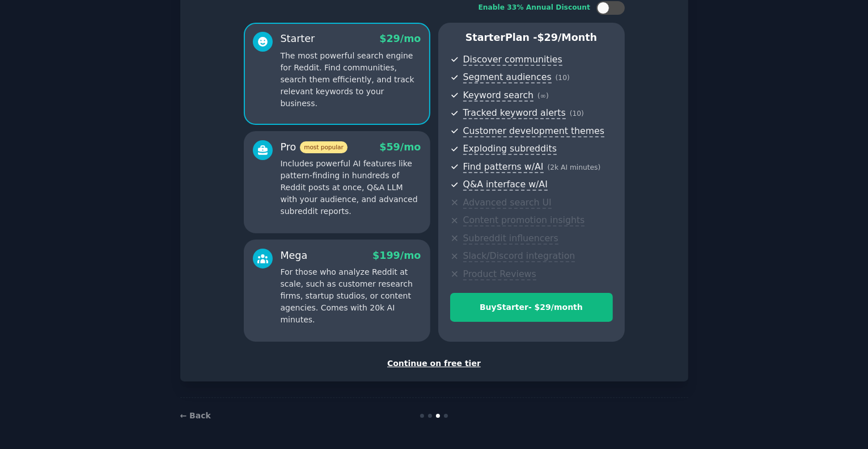 Image resolution: width=868 pixels, height=449 pixels. Describe the element at coordinates (499, 95) in the screenshot. I see `span: Keyword search` at that location.